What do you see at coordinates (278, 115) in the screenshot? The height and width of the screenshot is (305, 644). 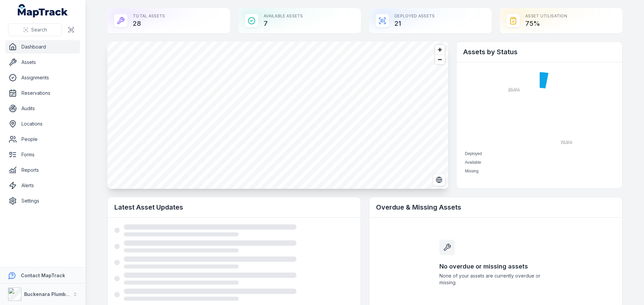 I see `canvas: Map` at bounding box center [278, 115].